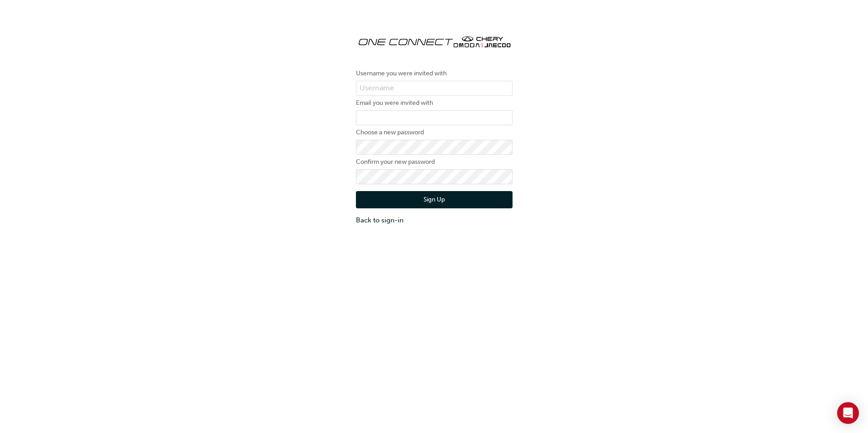  What do you see at coordinates (434, 200) in the screenshot?
I see `button: Sign Up` at bounding box center [434, 200].